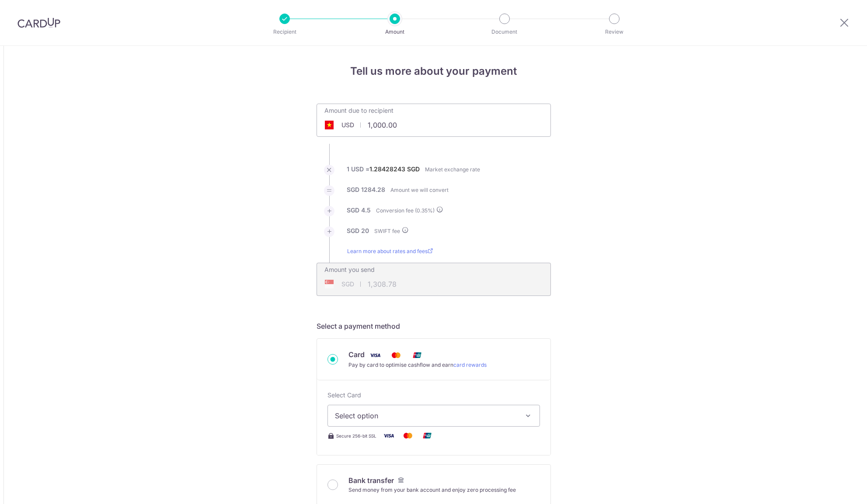  What do you see at coordinates (392, 231) in the screenshot?
I see `label: SWIFT fee` at bounding box center [392, 231].